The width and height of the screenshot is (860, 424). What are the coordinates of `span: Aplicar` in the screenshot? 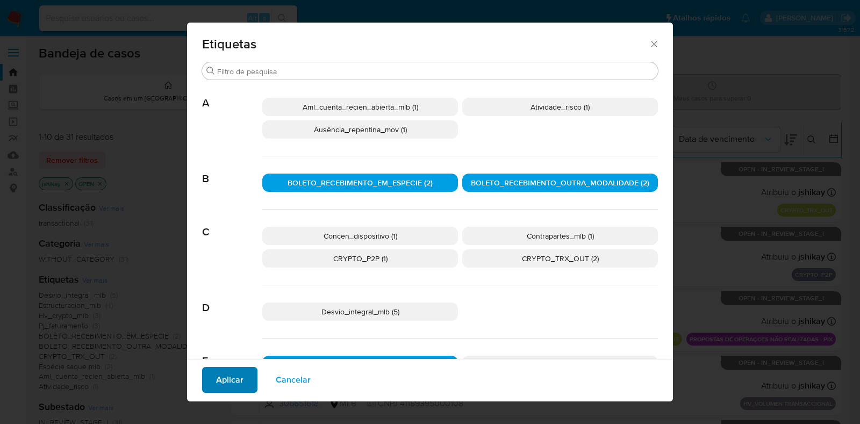 It's located at (230, 380).